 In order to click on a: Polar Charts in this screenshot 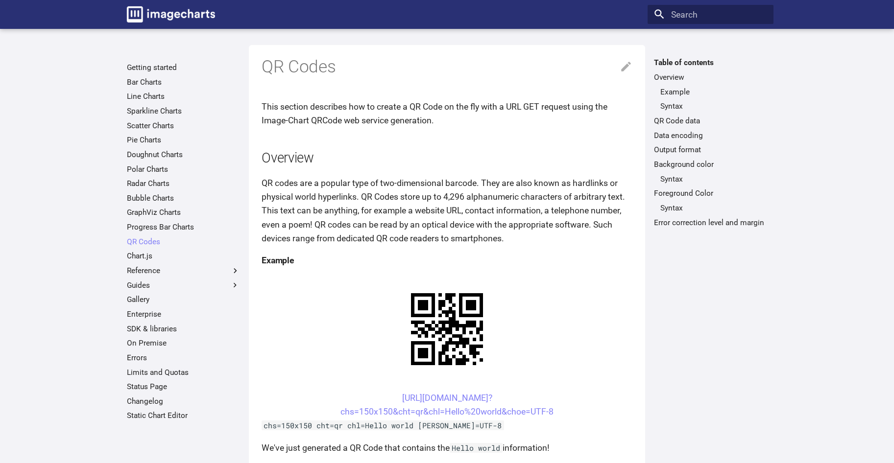, I will do `click(183, 169)`.